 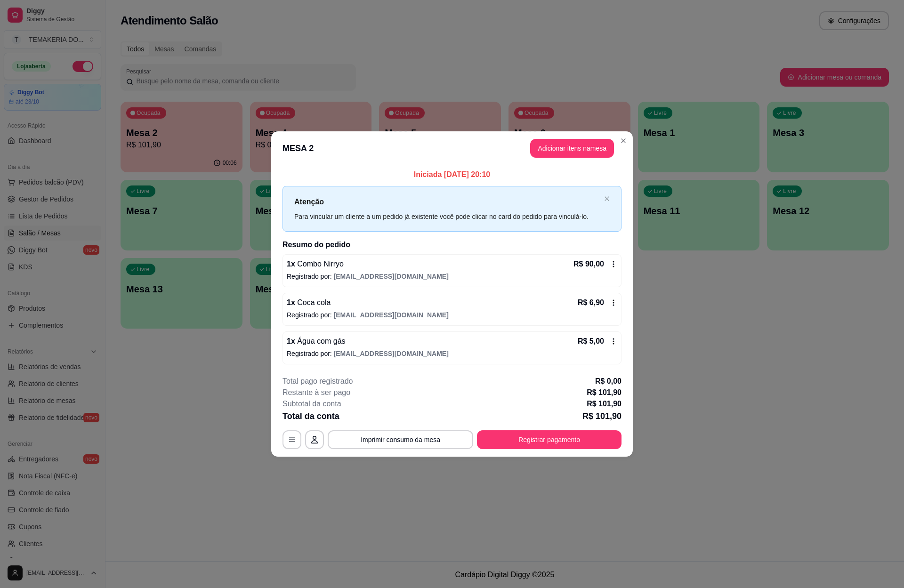 I want to click on button: Adicionar itens namesa, so click(x=572, y=148).